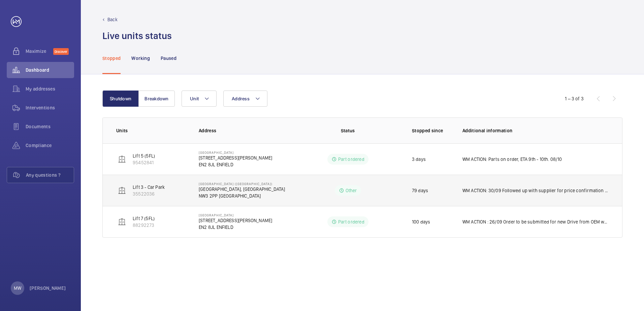 This screenshot has height=311, width=644. Describe the element at coordinates (113, 19) in the screenshot. I see `p: Back` at that location.